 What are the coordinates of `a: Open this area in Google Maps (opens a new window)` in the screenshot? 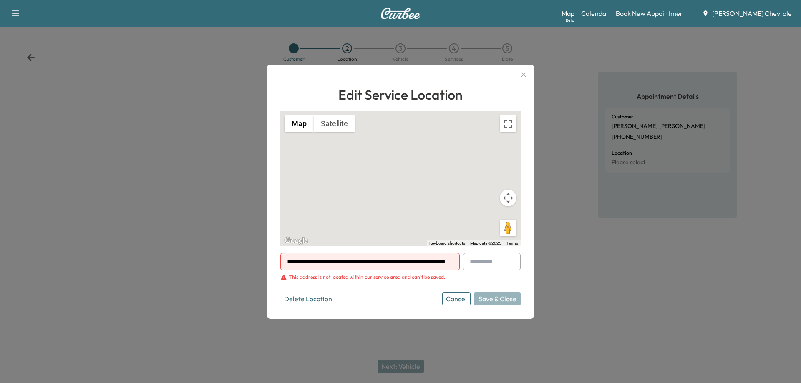 It's located at (296, 241).